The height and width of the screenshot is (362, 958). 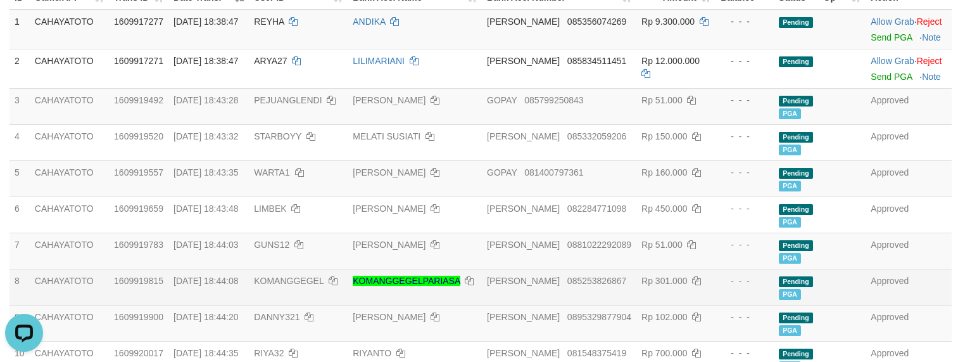 I want to click on span: Copy 0895329877904 to clipboard, so click(x=599, y=317).